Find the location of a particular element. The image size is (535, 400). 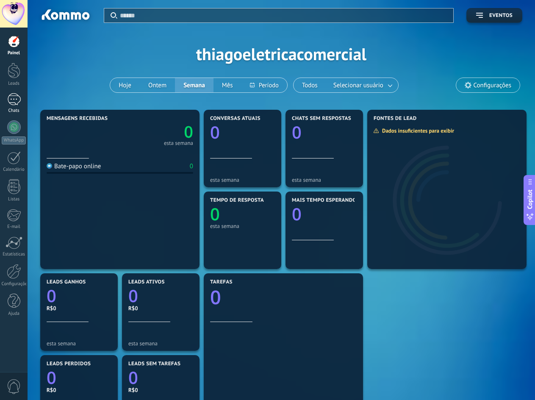

button: Ontem is located at coordinates (157, 85).